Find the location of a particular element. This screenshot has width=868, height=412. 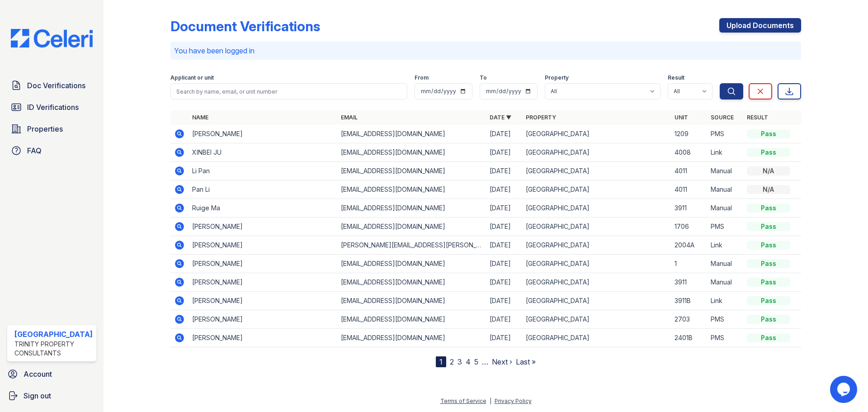

span: Doc Verifications is located at coordinates (56, 85).